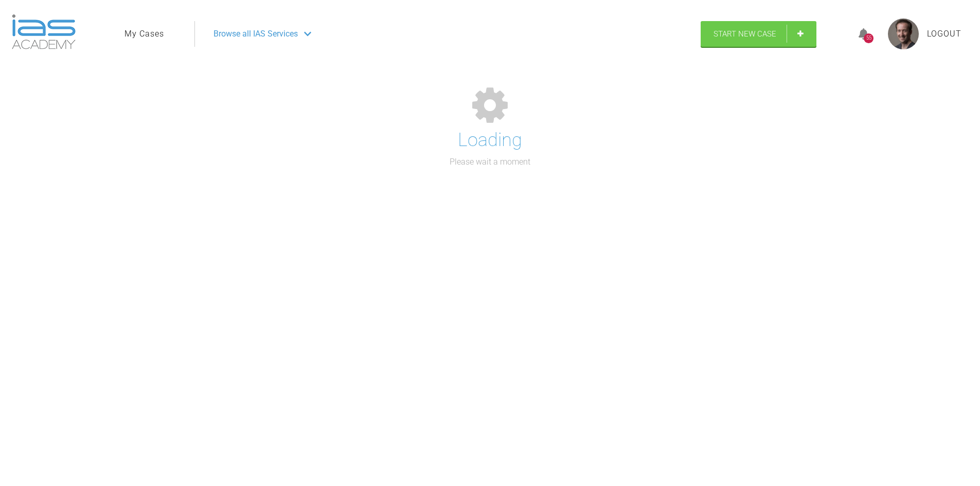  Describe the element at coordinates (745, 34) in the screenshot. I see `span: Start New Case` at that location.